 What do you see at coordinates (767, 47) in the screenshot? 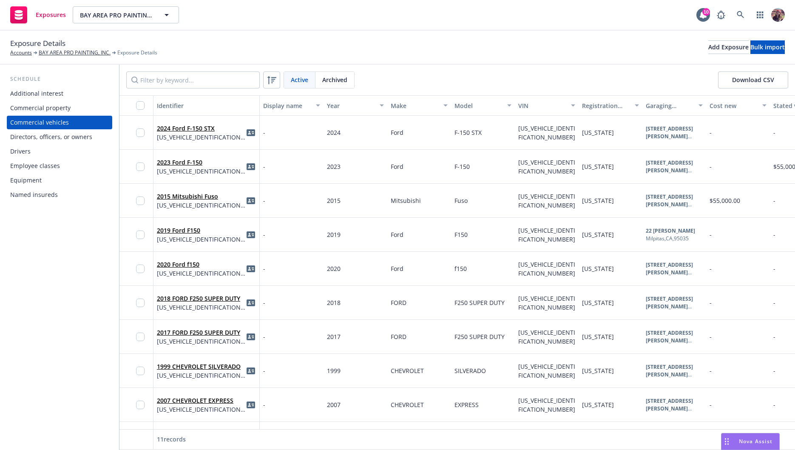
I see `div: Bulk import` at bounding box center [767, 47].